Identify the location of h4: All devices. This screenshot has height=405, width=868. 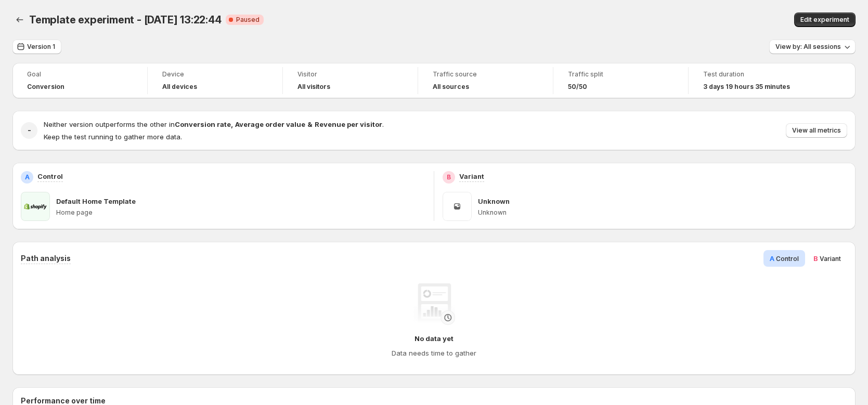
(180, 87).